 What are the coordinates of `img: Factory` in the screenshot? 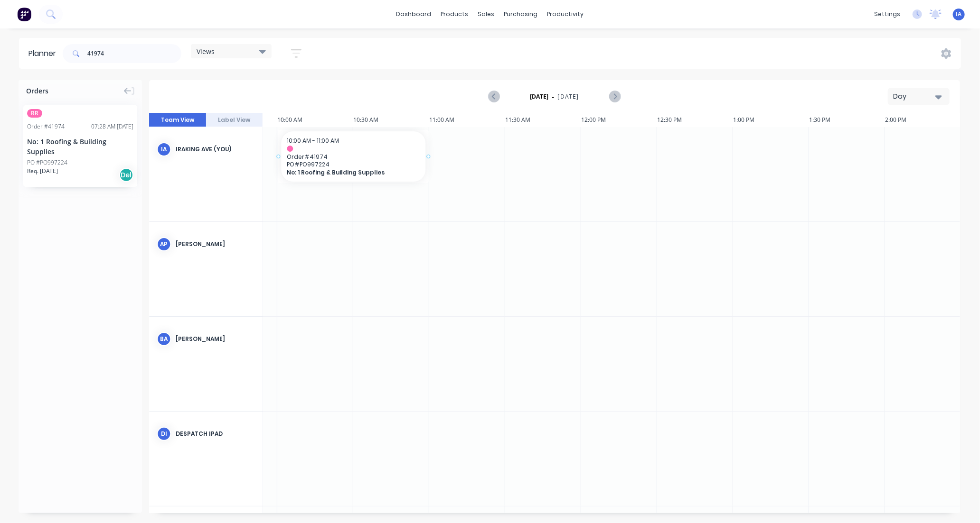 It's located at (24, 14).